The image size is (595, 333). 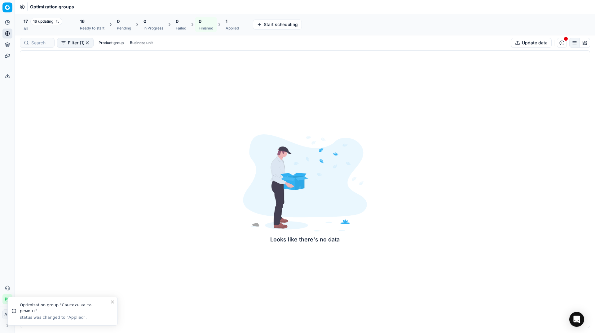 I want to click on button: Filter (1), so click(x=75, y=43).